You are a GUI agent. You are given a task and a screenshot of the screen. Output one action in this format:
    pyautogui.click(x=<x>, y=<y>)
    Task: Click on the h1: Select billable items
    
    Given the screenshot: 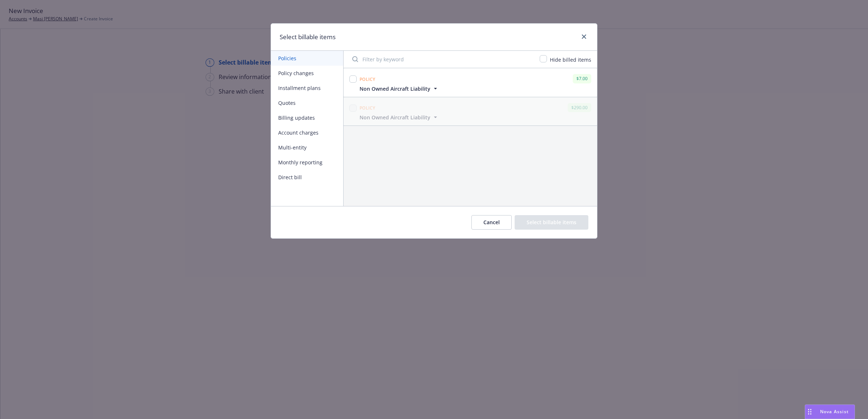 What is the action you would take?
    pyautogui.click(x=307, y=37)
    